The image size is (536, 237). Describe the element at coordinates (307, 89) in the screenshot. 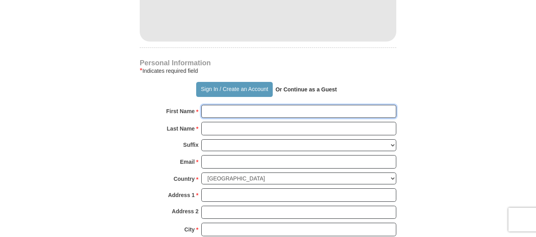

I see `strong: Or Continue as a Guest` at that location.